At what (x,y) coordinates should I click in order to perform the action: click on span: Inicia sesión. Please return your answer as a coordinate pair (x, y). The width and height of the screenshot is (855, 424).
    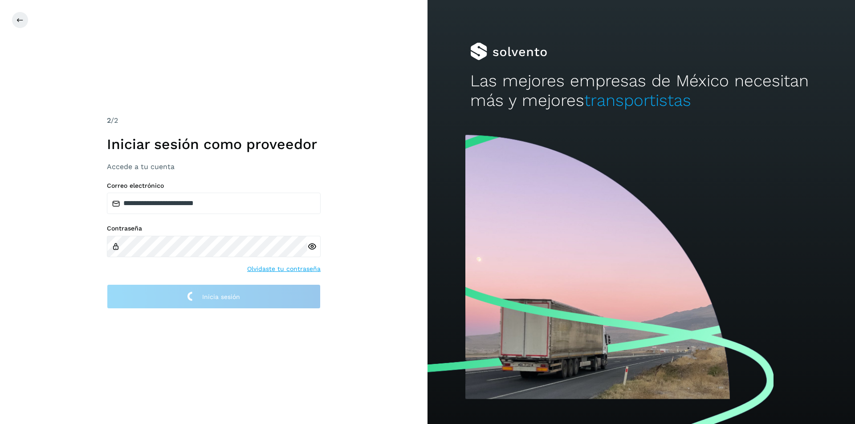
    Looking at the image, I should click on (221, 297).